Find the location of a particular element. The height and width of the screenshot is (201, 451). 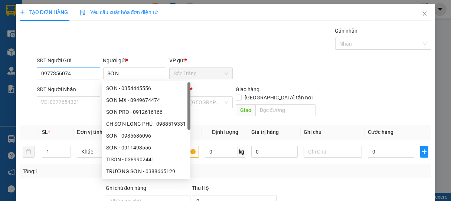

span: Khác is located at coordinates (106, 152).